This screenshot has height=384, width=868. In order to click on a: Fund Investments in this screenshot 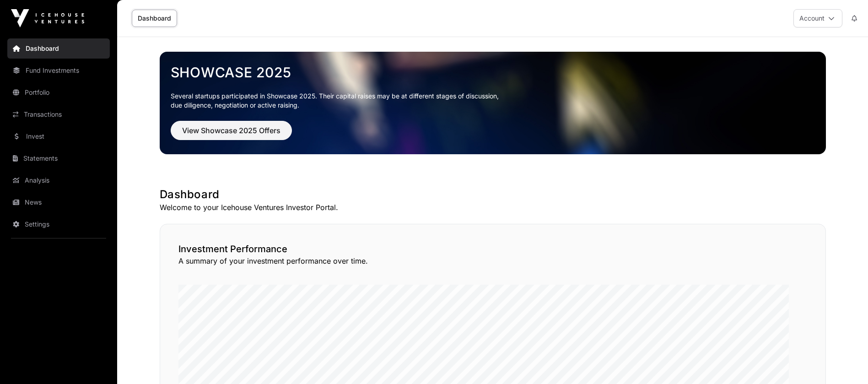, I will do `click(59, 71)`.